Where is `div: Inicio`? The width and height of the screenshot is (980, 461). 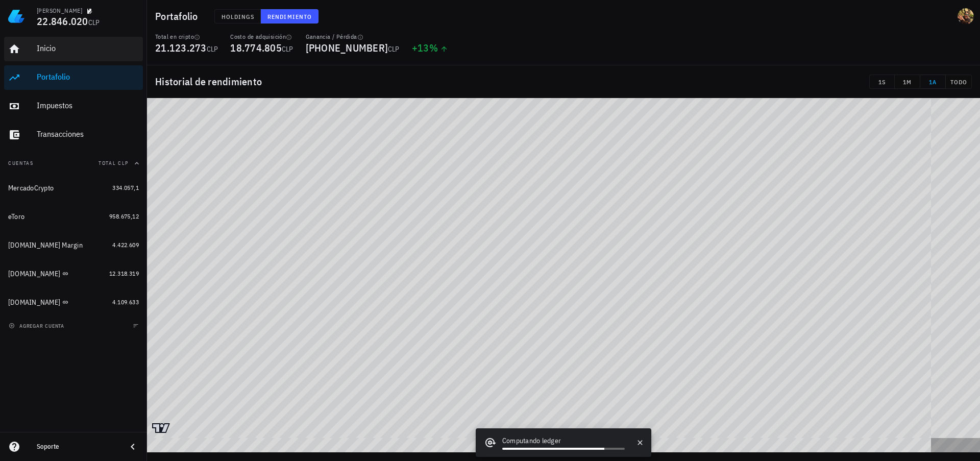
div: Inicio is located at coordinates (88, 48).